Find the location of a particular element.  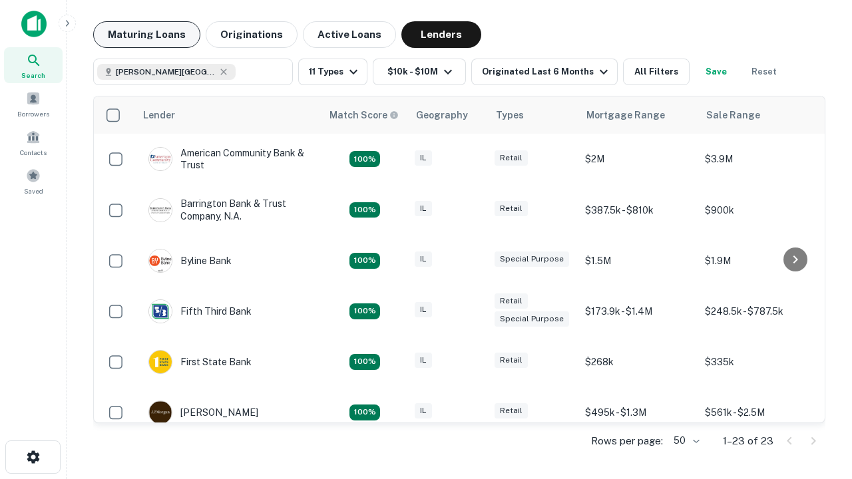

div: Byline Bank is located at coordinates (190, 261).